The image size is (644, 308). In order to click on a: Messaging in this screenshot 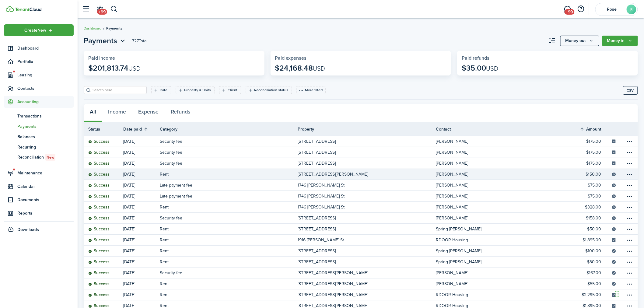, I will do `click(567, 9)`.